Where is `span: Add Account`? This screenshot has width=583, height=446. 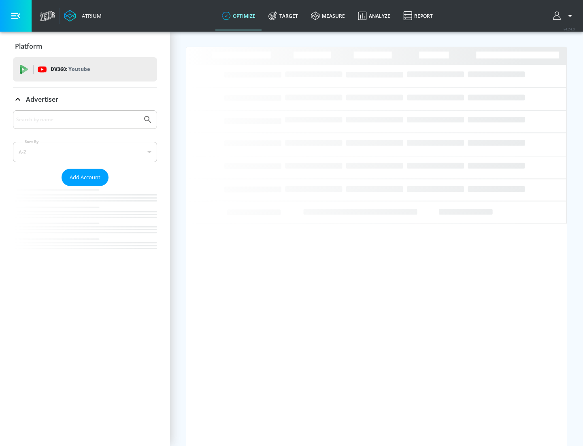
span: Add Account is located at coordinates (85, 177).